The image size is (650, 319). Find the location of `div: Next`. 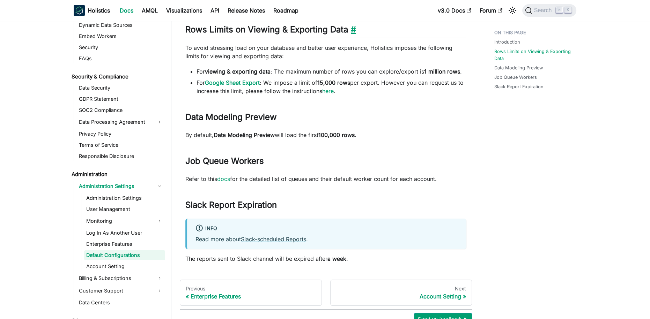

div: Next is located at coordinates (401, 289).